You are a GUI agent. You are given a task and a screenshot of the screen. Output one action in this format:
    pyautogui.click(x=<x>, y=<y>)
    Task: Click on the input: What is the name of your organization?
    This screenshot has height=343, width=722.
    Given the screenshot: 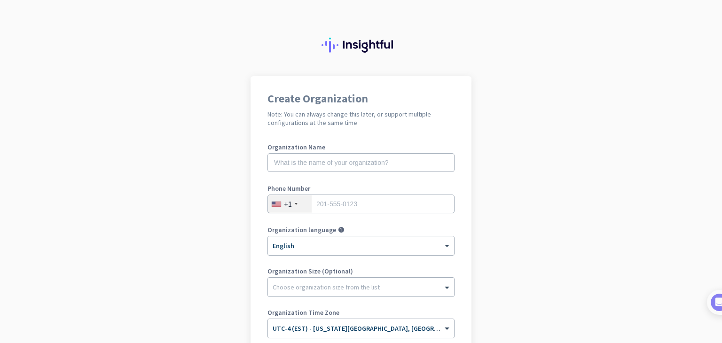 What is the action you would take?
    pyautogui.click(x=361, y=163)
    